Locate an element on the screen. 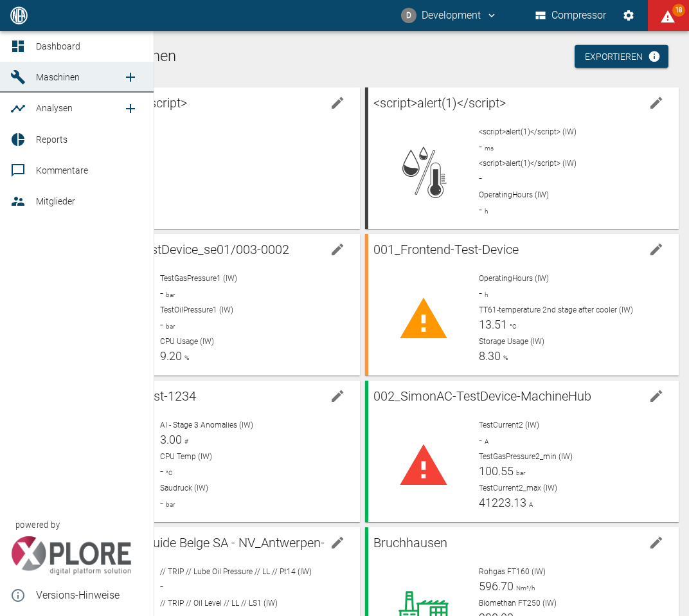 The width and height of the screenshot is (689, 616). span: Storage Usage (IW) is located at coordinates (511, 341).